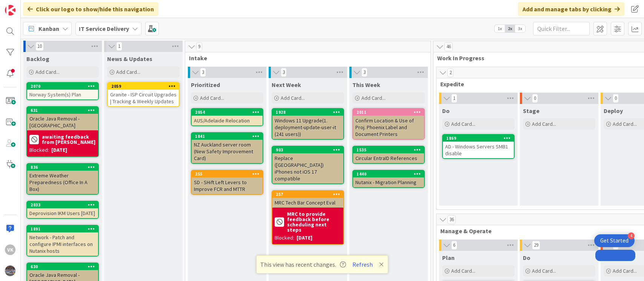  What do you see at coordinates (561, 29) in the screenshot?
I see `input: Quick Filter...` at bounding box center [561, 29].